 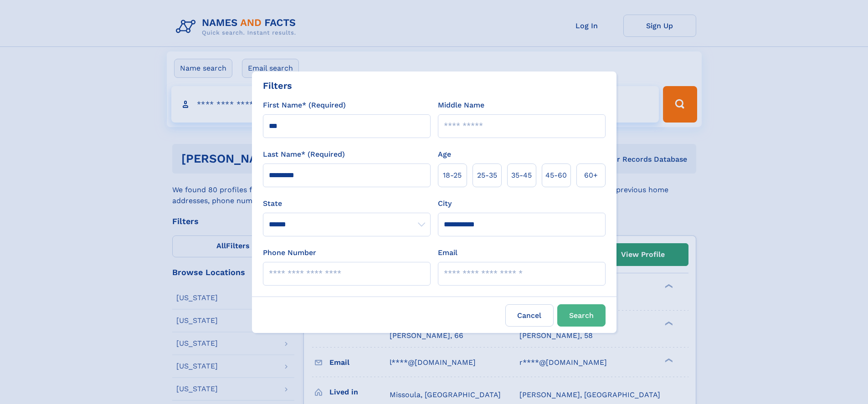 What do you see at coordinates (581, 315) in the screenshot?
I see `button: Search` at bounding box center [581, 315].